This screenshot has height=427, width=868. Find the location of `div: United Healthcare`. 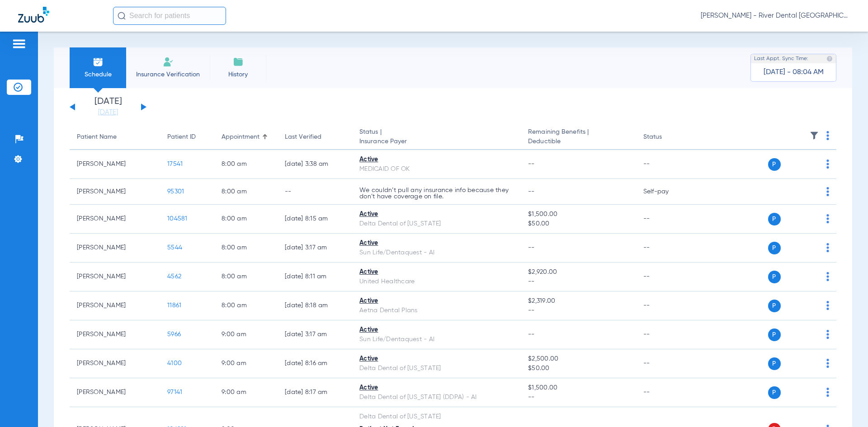

div: United Healthcare is located at coordinates (436, 281).